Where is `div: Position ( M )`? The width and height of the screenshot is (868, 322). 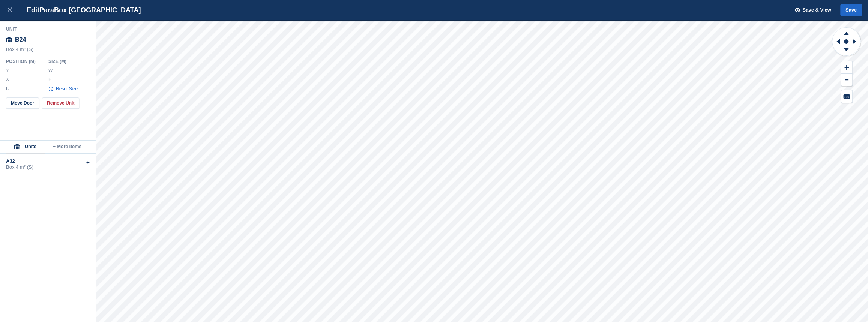
div: Position ( M ) is located at coordinates (24, 62).